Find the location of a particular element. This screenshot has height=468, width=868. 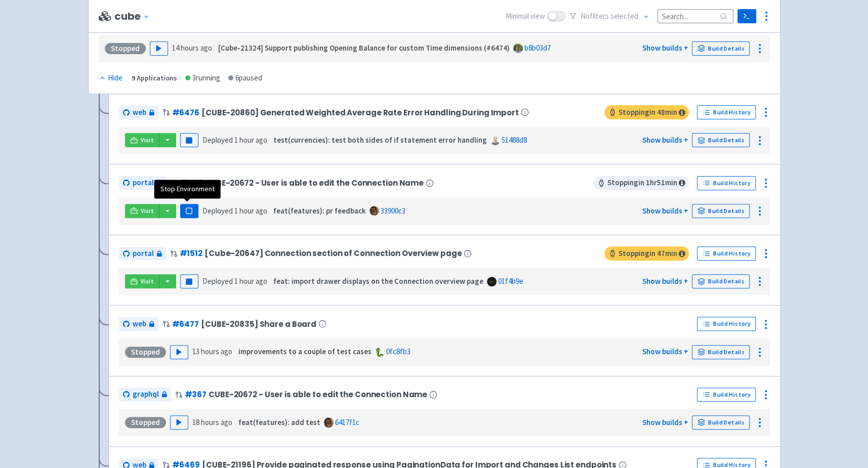

a: 51488d8 is located at coordinates (514, 139).